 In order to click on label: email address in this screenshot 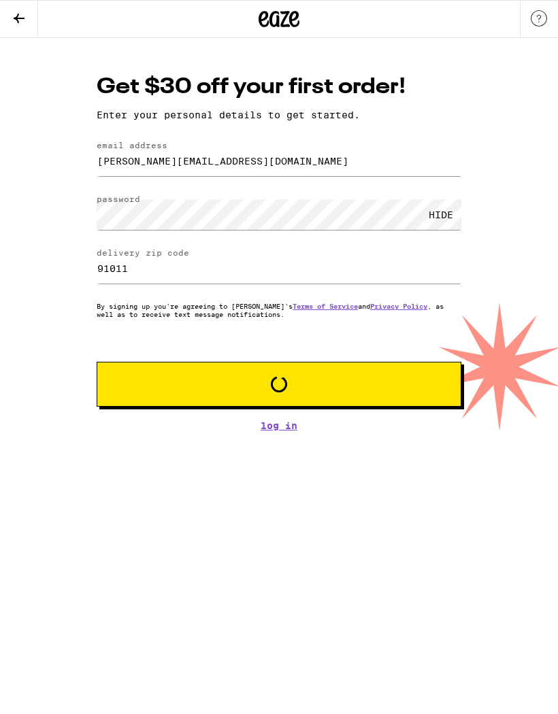, I will do `click(132, 145)`.